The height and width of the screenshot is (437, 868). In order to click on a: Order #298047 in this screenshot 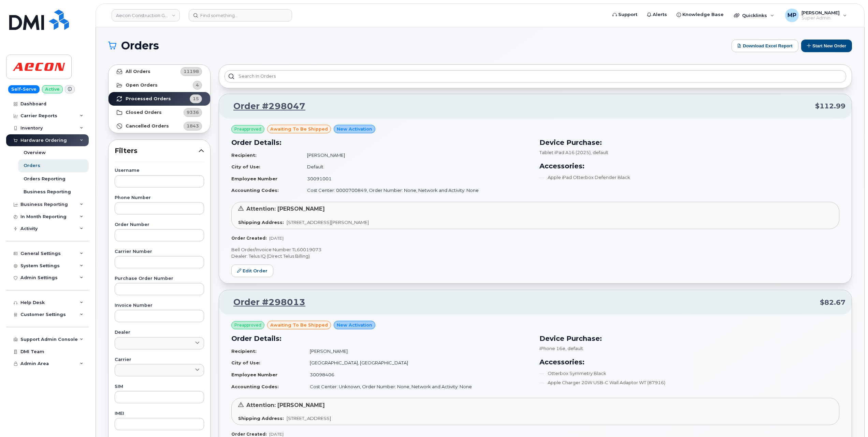, I will do `click(265, 106)`.